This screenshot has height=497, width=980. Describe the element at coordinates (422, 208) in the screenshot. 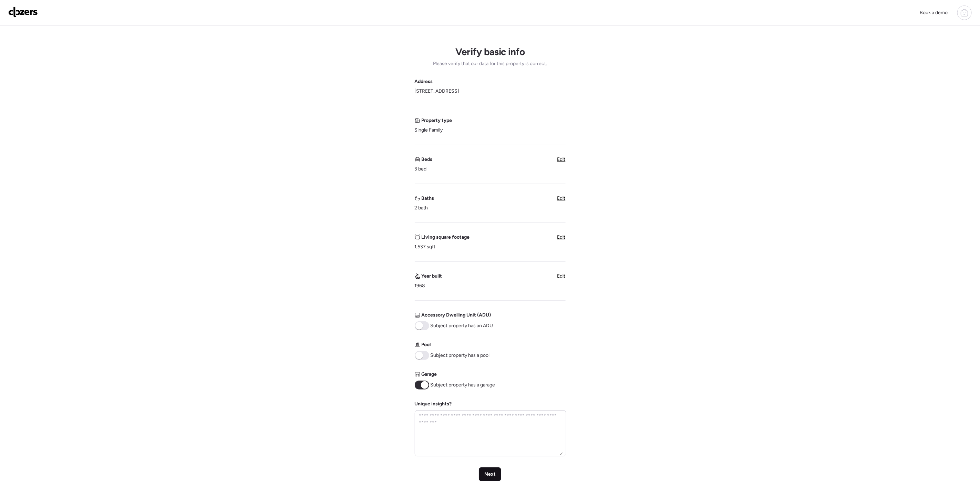

I see `span: 2 bath` at that location.